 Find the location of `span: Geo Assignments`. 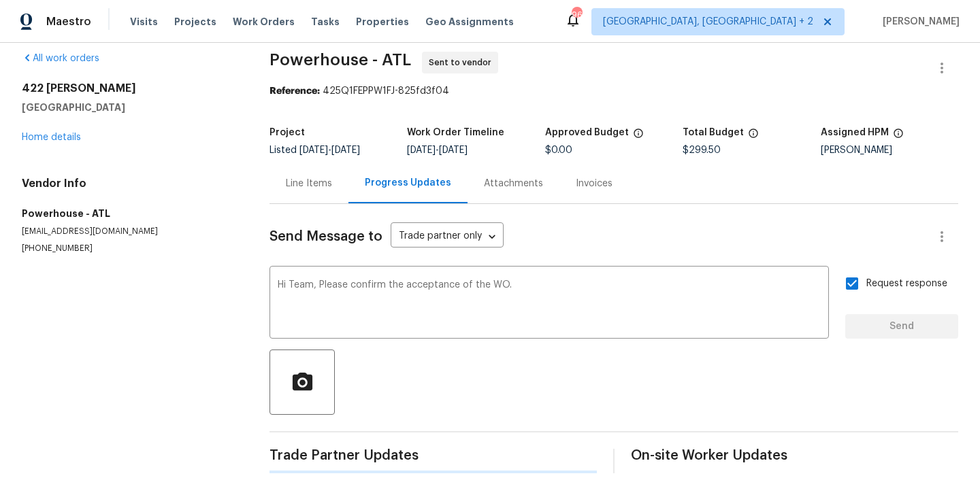

span: Geo Assignments is located at coordinates (470, 22).